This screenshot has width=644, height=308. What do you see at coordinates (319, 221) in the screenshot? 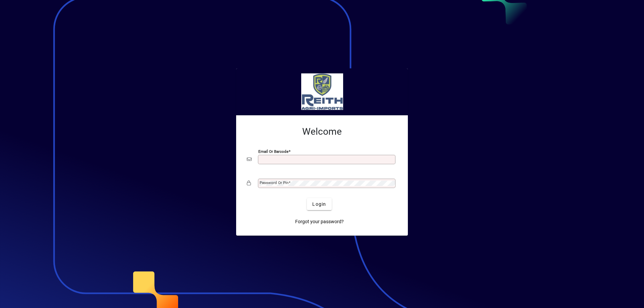
I see `a: Forgot your password?` at bounding box center [319, 221].